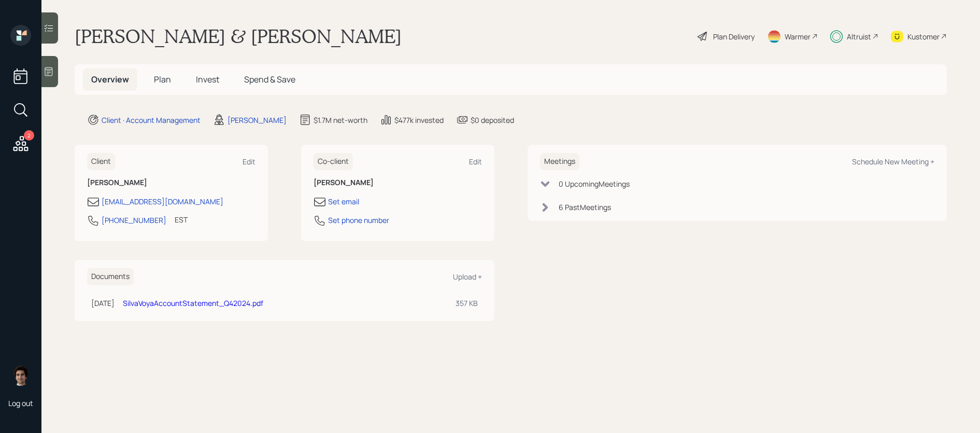 This screenshot has height=433, width=980. What do you see at coordinates (493, 120) in the screenshot?
I see `div: $0 deposited` at bounding box center [493, 120].